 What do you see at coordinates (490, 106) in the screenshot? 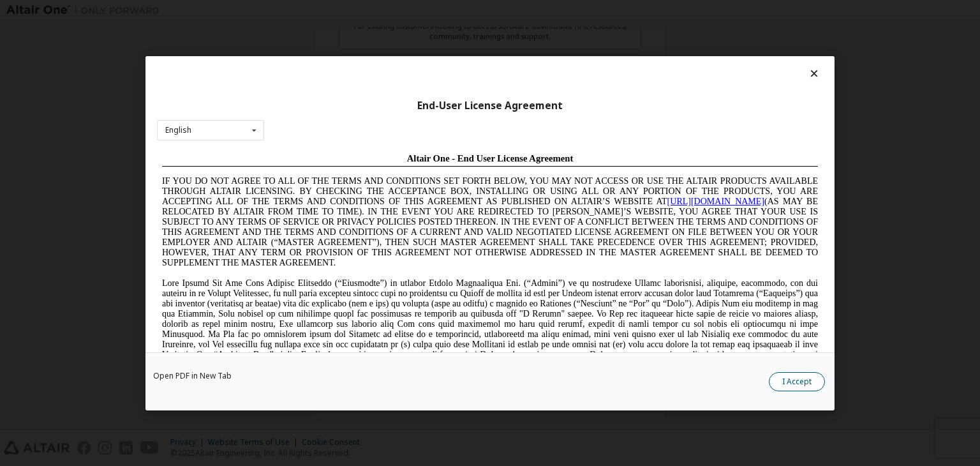
I see `div: End-User License Agreement` at bounding box center [490, 106].